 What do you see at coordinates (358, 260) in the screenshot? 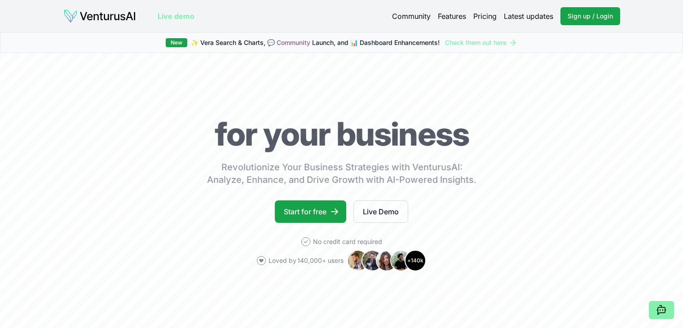
I see `img: Avatar 1` at bounding box center [358, 260].